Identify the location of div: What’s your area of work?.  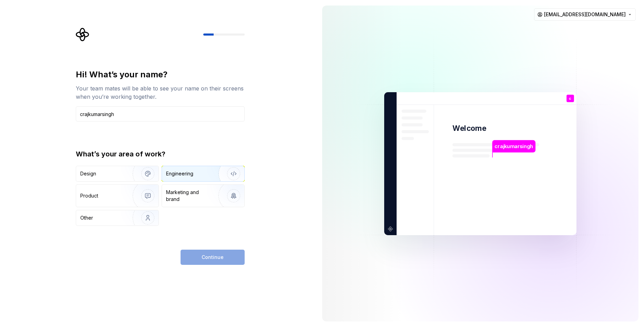
(160, 154).